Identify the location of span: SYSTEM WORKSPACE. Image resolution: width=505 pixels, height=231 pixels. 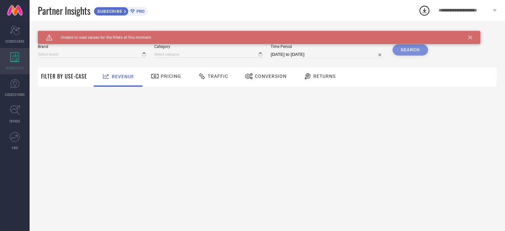
(60, 34).